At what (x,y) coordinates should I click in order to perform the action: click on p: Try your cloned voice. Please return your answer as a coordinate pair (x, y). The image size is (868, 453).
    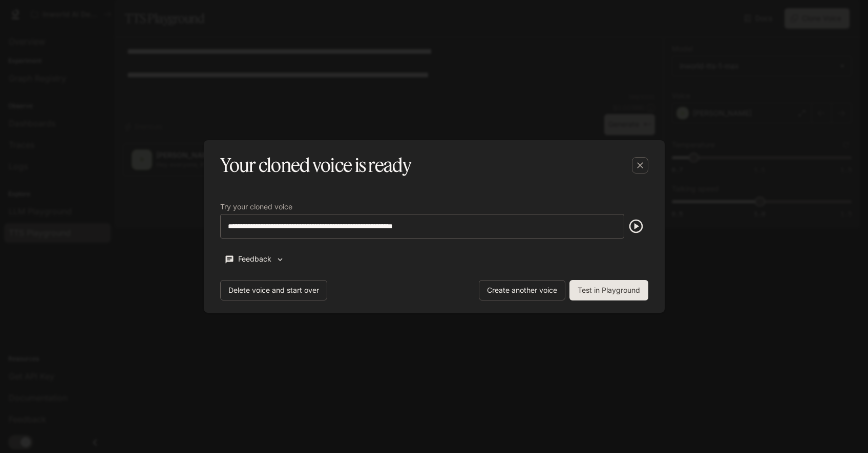
    Looking at the image, I should click on (256, 207).